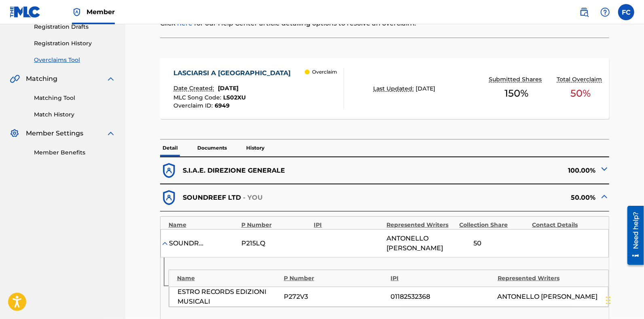 The image size is (644, 319). What do you see at coordinates (194, 106) in the screenshot?
I see `span: Overclaim ID :` at bounding box center [194, 106].